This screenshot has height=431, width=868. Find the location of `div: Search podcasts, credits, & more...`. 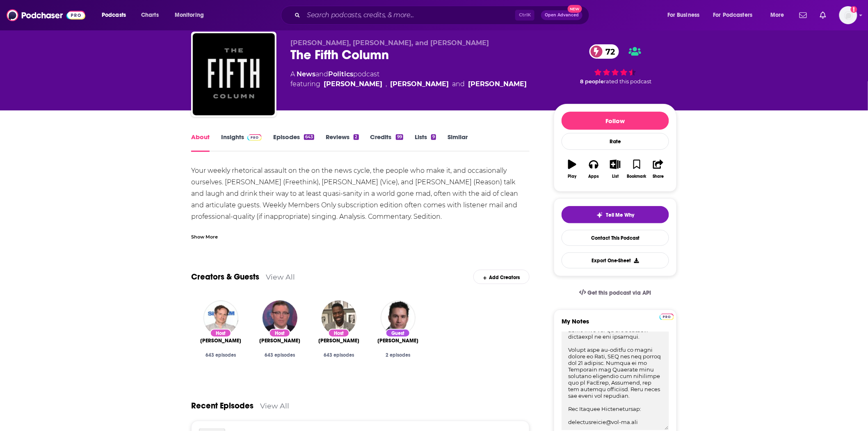

div: Search podcasts, credits, & more... is located at coordinates (443, 15).